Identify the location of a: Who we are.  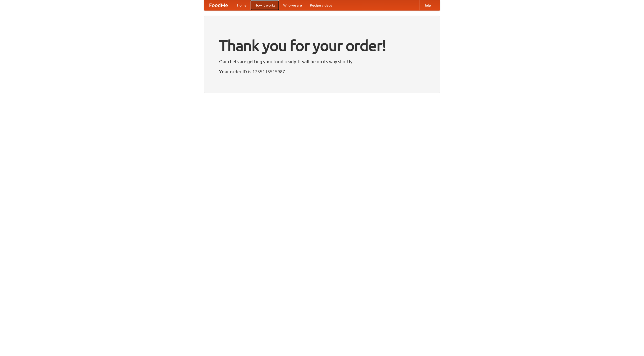
(292, 6).